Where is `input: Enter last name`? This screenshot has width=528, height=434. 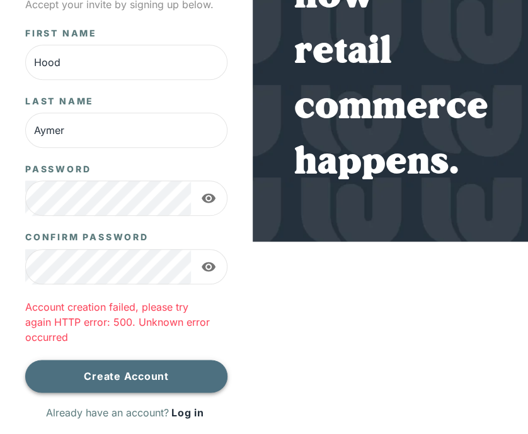
input: Enter last name is located at coordinates (126, 130).